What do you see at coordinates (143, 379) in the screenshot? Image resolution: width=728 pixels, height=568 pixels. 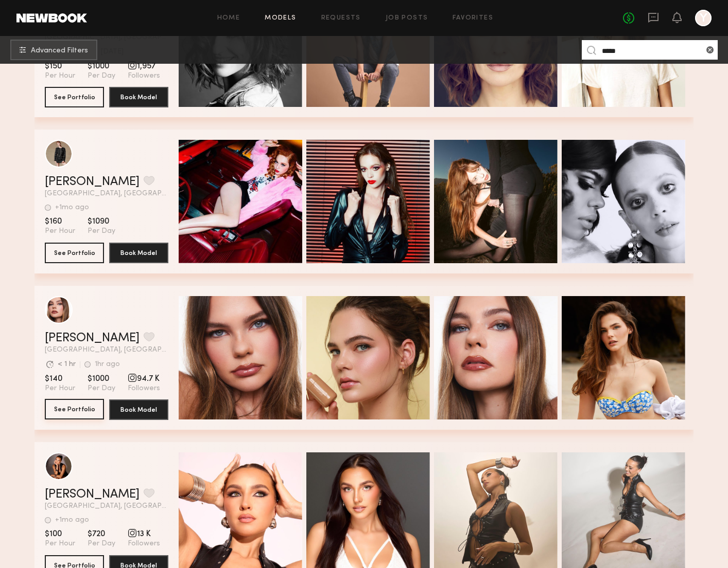 I see `span: 94.7 K` at bounding box center [143, 379].